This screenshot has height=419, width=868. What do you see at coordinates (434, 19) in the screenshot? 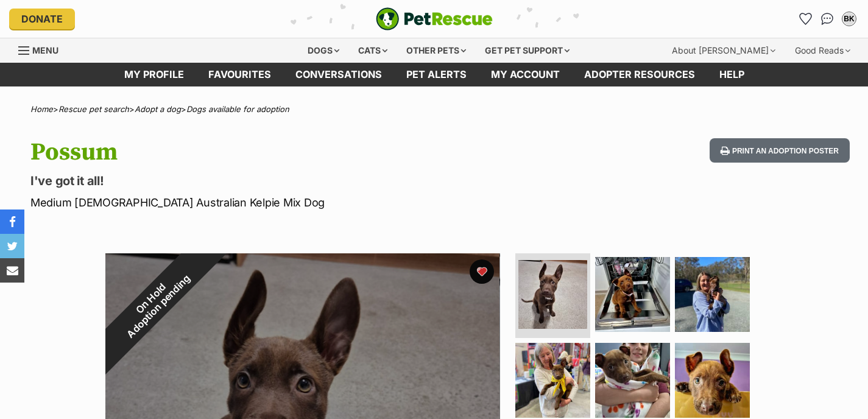
I see `a: PetRescue` at bounding box center [434, 19].